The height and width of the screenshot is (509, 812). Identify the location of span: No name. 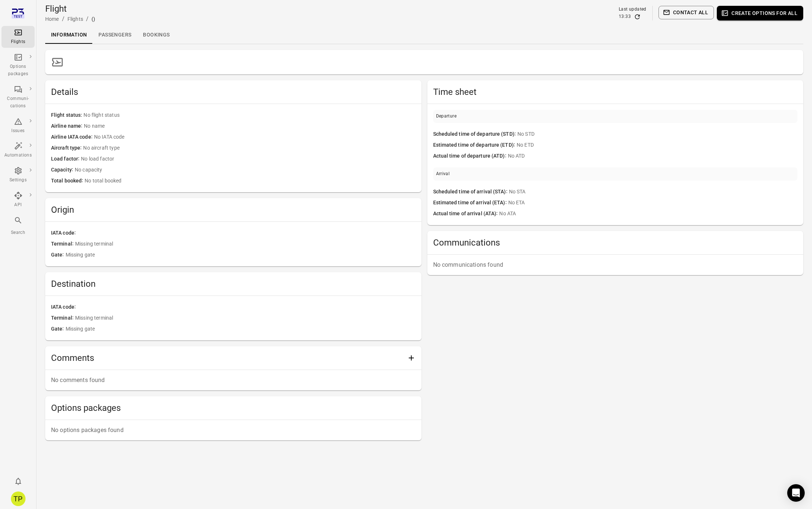
(249, 126).